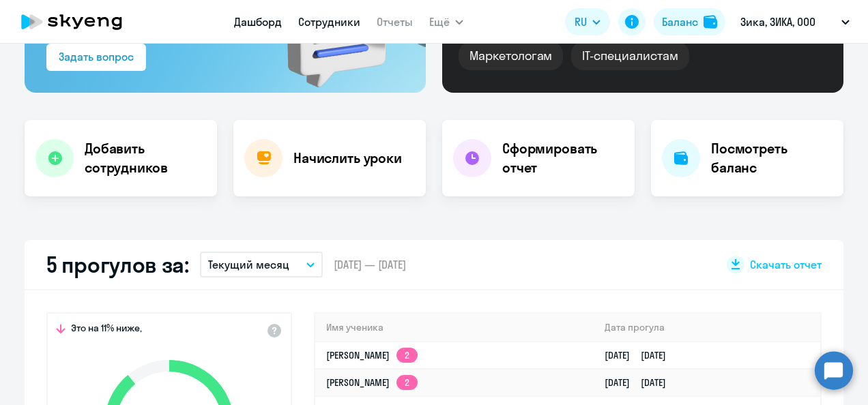 The width and height of the screenshot is (868, 405). What do you see at coordinates (587, 22) in the screenshot?
I see `button: RU` at bounding box center [587, 22].